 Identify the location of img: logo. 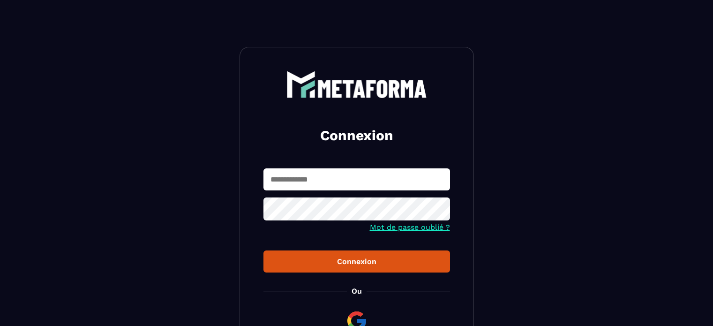
(357, 84).